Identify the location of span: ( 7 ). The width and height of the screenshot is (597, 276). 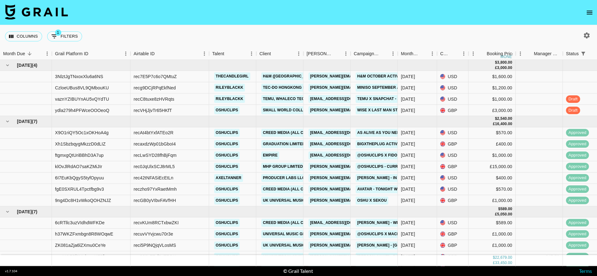
(35, 212).